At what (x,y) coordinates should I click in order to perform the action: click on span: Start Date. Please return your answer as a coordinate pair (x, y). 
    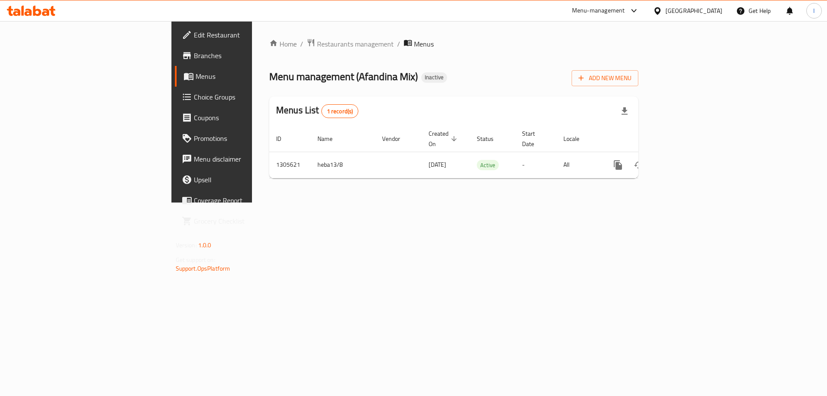
    Looking at the image, I should click on (534, 139).